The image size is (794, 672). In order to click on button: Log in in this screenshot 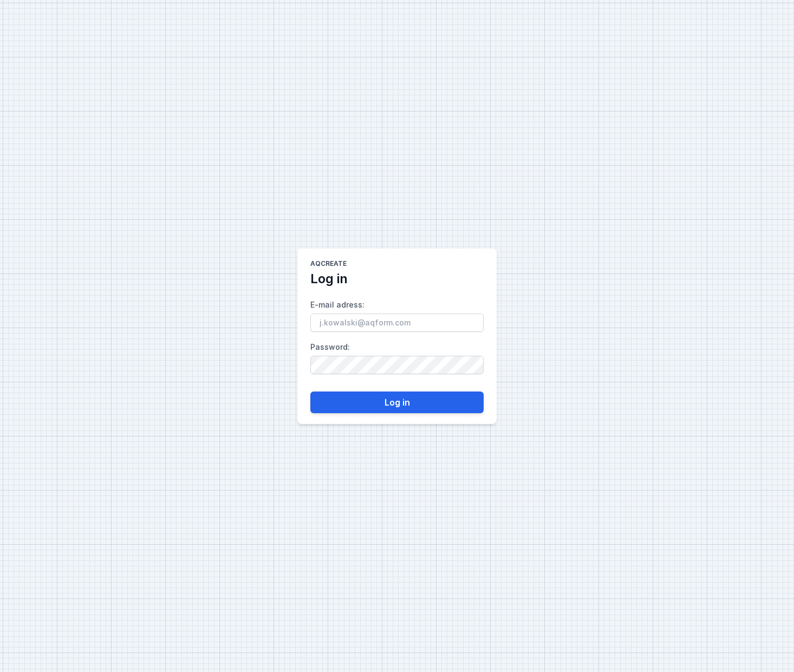, I will do `click(397, 403)`.